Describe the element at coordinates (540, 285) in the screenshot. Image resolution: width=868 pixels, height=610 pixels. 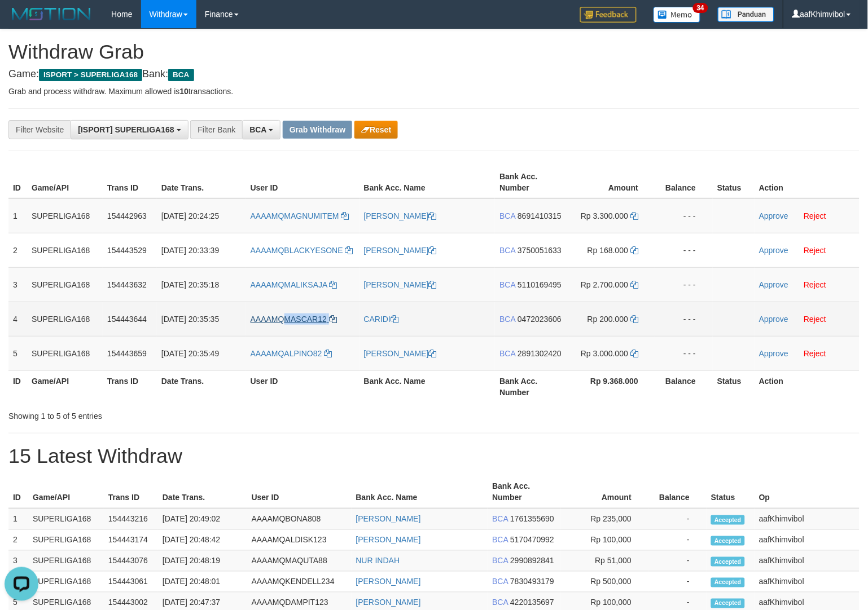
I see `span: Copy 5110169495 to clipboard` at that location.